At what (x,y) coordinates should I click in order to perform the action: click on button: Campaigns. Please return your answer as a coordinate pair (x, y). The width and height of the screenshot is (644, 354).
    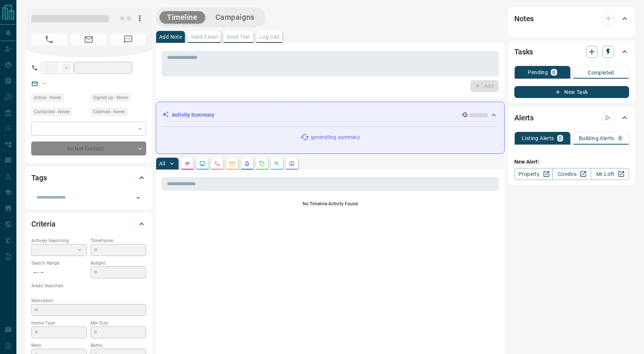
    Looking at the image, I should click on (234, 17).